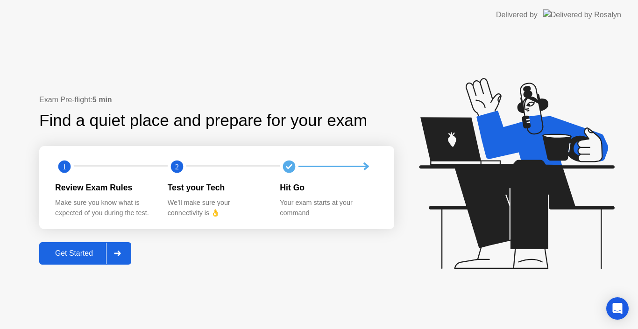 The image size is (638, 329). What do you see at coordinates (102, 99) in the screenshot?
I see `b: 5 min` at bounding box center [102, 99].